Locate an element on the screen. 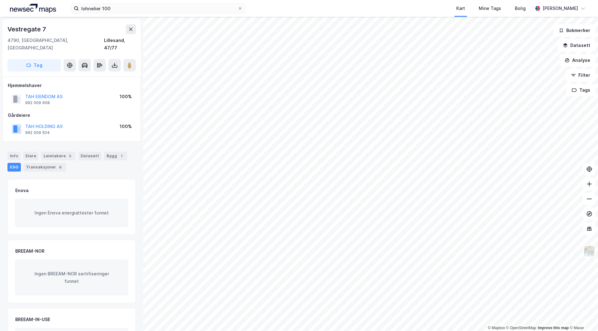 This screenshot has height=331, width=598. div: ESG is located at coordinates (14, 167).